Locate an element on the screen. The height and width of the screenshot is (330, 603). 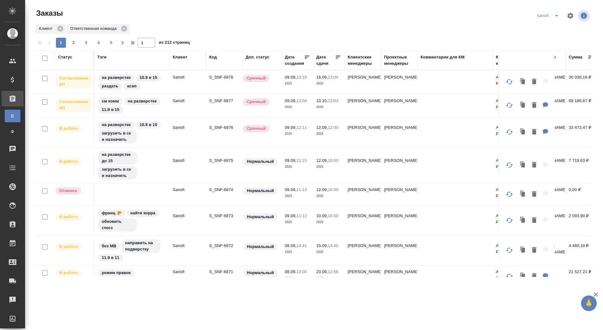
button: 3 is located at coordinates (86, 43).